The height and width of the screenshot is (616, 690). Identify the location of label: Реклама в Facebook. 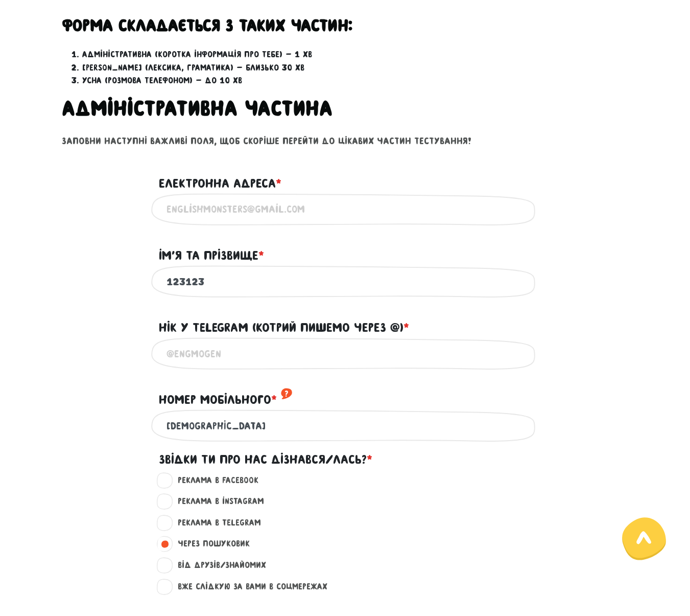
(214, 480).